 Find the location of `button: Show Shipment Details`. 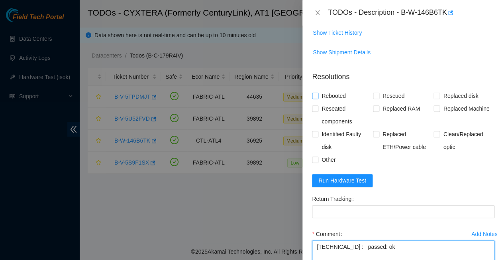

button: Show Shipment Details is located at coordinates (342, 52).